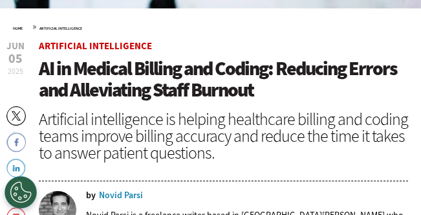  What do you see at coordinates (90, 195) in the screenshot?
I see `span: by` at bounding box center [90, 195].